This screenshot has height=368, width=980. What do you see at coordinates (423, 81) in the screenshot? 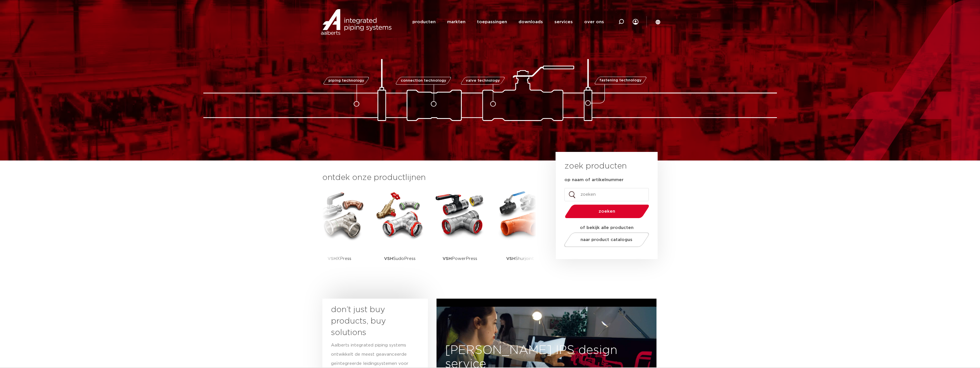
I see `span: connection technology` at bounding box center [423, 81].